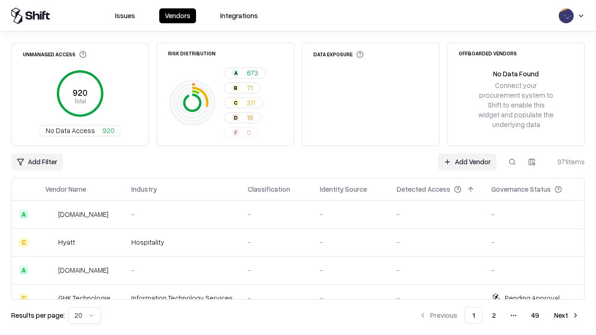  I want to click on nav: pagination, so click(499, 316).